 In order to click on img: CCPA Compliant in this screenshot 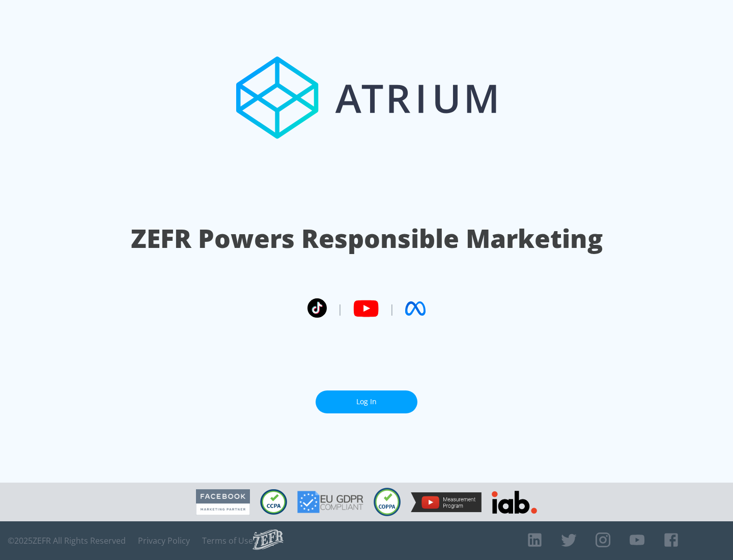, I will do `click(274, 502)`.